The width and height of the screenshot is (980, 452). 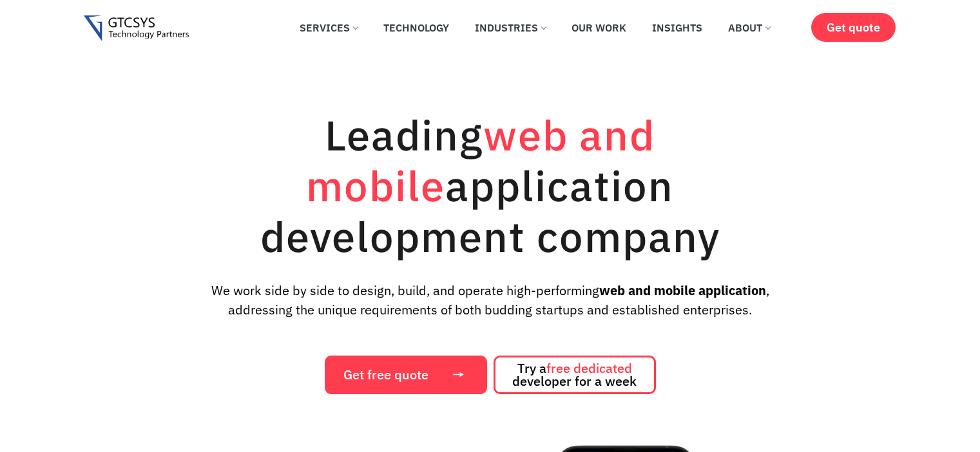 What do you see at coordinates (853, 27) in the screenshot?
I see `a: Get quote` at bounding box center [853, 27].